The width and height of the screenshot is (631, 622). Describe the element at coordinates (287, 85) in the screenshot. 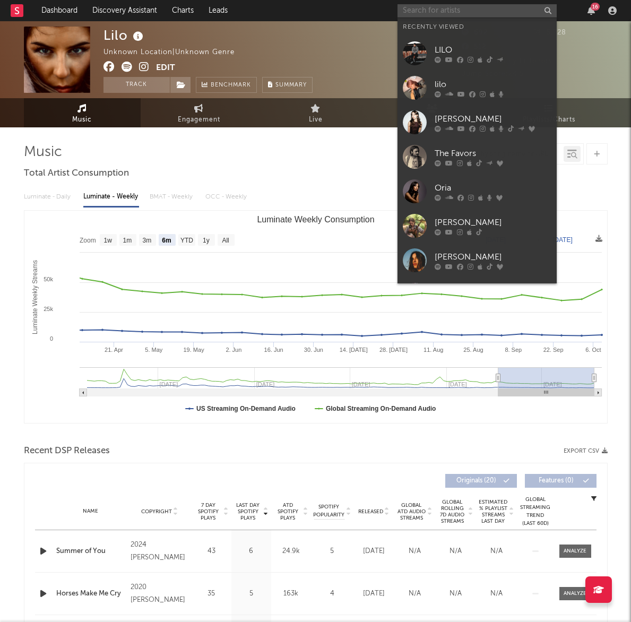

I see `button: Summary` at that location.